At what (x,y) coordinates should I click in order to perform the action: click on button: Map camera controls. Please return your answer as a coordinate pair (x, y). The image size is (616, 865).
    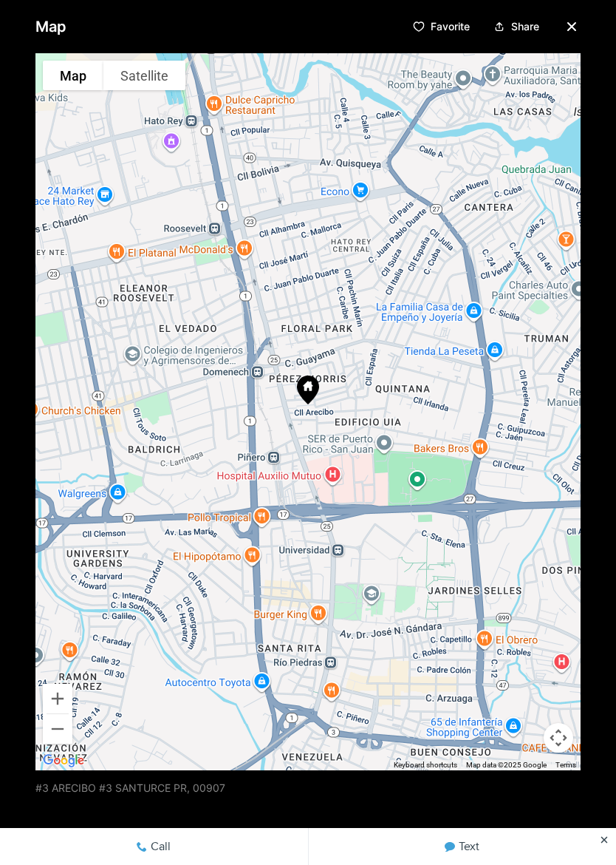
    Looking at the image, I should click on (559, 737).